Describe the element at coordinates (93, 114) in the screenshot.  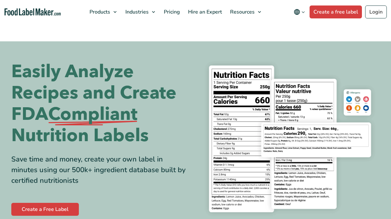
I see `span: Compliant` at that location.